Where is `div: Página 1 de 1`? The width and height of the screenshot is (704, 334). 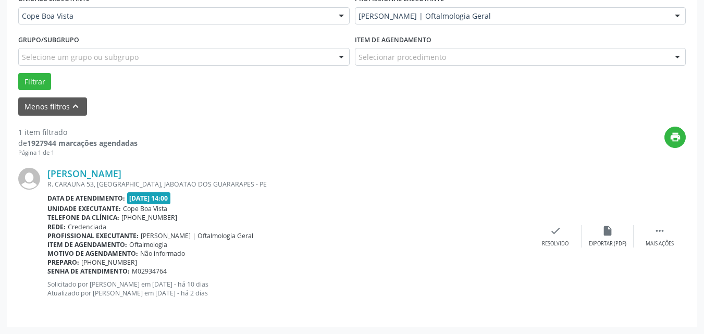 div: Página 1 de 1 is located at coordinates (78, 153).